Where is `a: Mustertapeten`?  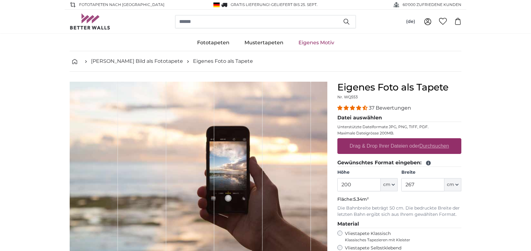 a: Mustertapeten is located at coordinates (264, 43).